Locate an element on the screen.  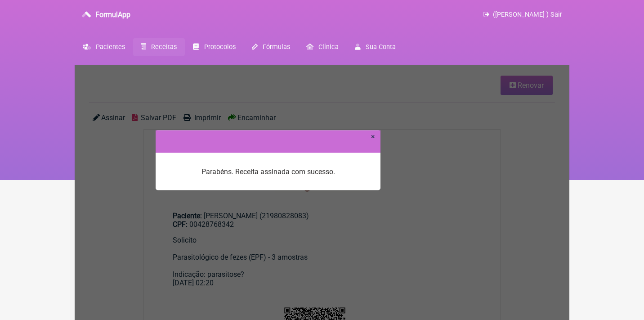
a: Sua Conta is located at coordinates (375, 47).